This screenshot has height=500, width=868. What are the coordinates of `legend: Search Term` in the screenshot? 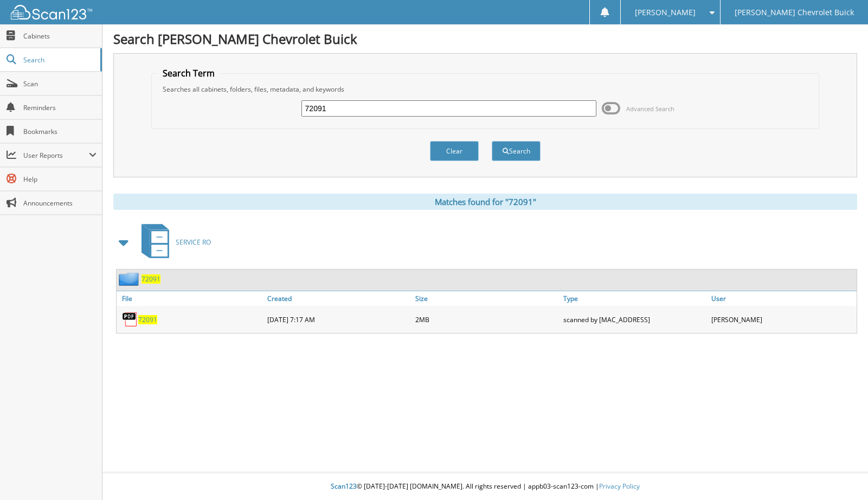 It's located at (189, 73).